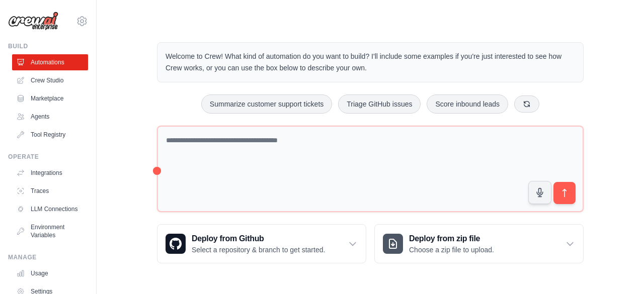  What do you see at coordinates (258, 250) in the screenshot?
I see `p: Select a repository & branch to get started.` at bounding box center [258, 250].